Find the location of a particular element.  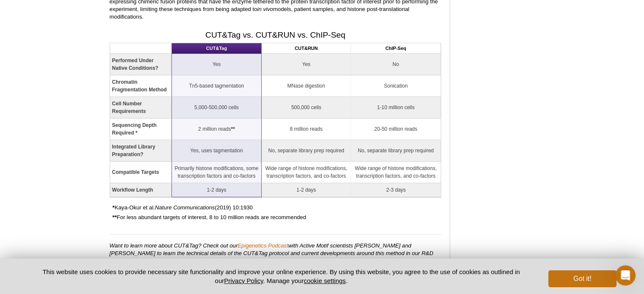

p: This website uses cookies to provide necessary site functionality and improve your online experie... is located at coordinates (281, 276).